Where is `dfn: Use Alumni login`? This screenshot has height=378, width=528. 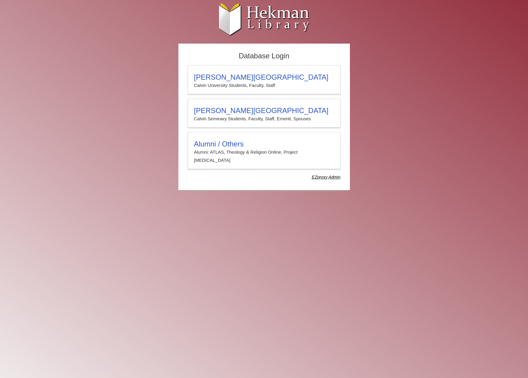
dfn: Use Alumni login is located at coordinates (326, 177).